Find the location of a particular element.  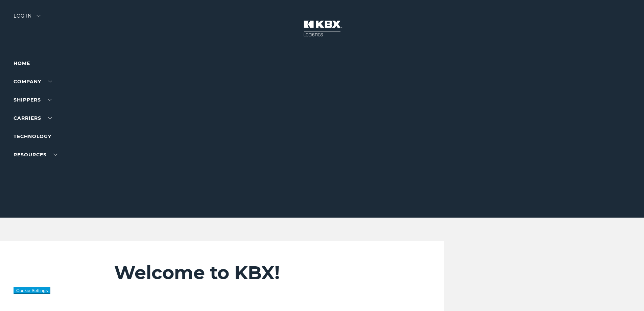

a: RESOURCES is located at coordinates (36, 154).